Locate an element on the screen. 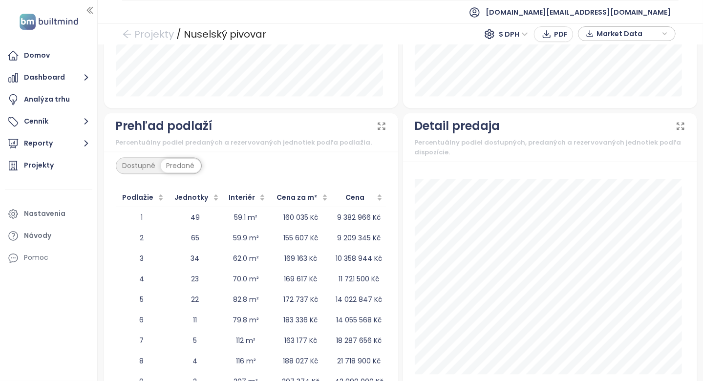 The image size is (703, 381). div: Percentuálny podiel dostupných, predaných a rezervovaných jednotiek podľa dispozície. is located at coordinates (550, 147).